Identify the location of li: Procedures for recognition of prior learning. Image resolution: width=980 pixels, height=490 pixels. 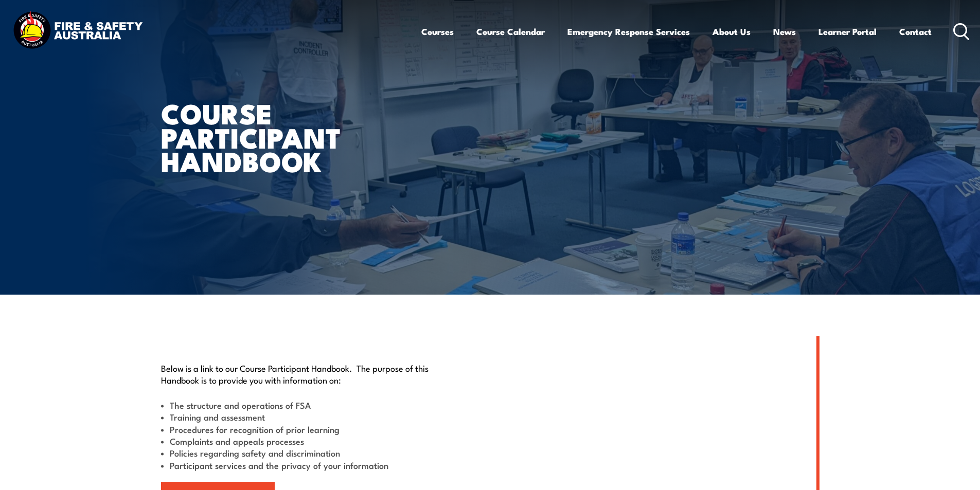
(302, 429).